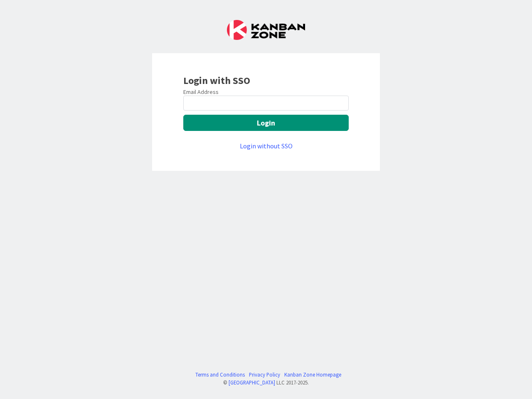 The height and width of the screenshot is (399, 532). I want to click on div: © LLC 2017- 2025 ., so click(266, 382).